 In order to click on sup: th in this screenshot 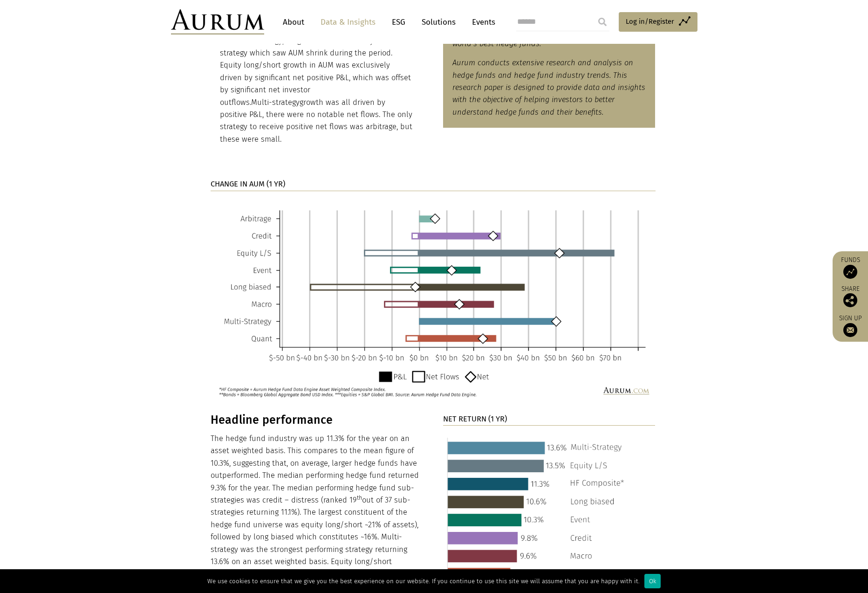, I will do `click(359, 498)`.